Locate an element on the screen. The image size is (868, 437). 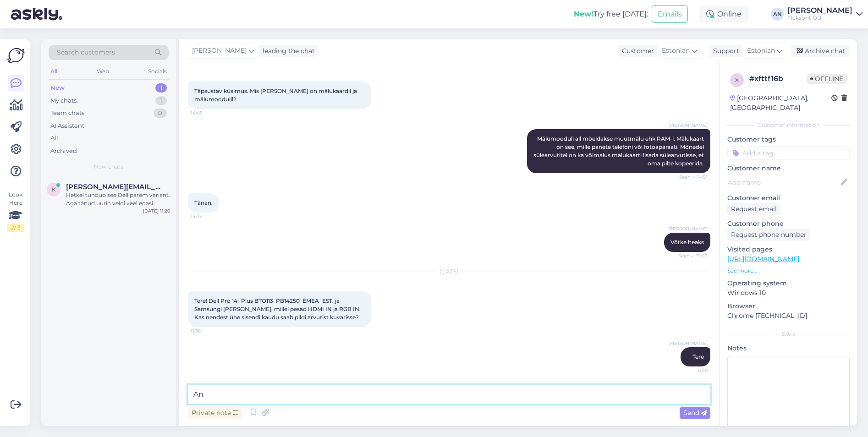
span: New chats is located at coordinates (108, 166).